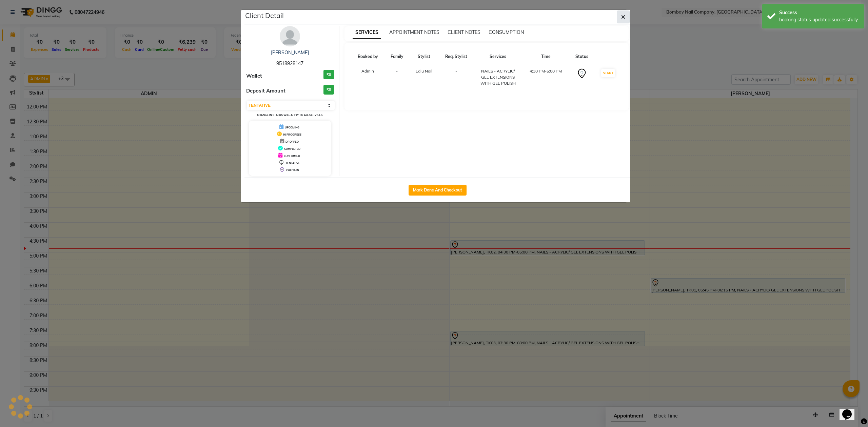  What do you see at coordinates (506, 32) in the screenshot?
I see `span: CONSUMPTION` at bounding box center [506, 32].